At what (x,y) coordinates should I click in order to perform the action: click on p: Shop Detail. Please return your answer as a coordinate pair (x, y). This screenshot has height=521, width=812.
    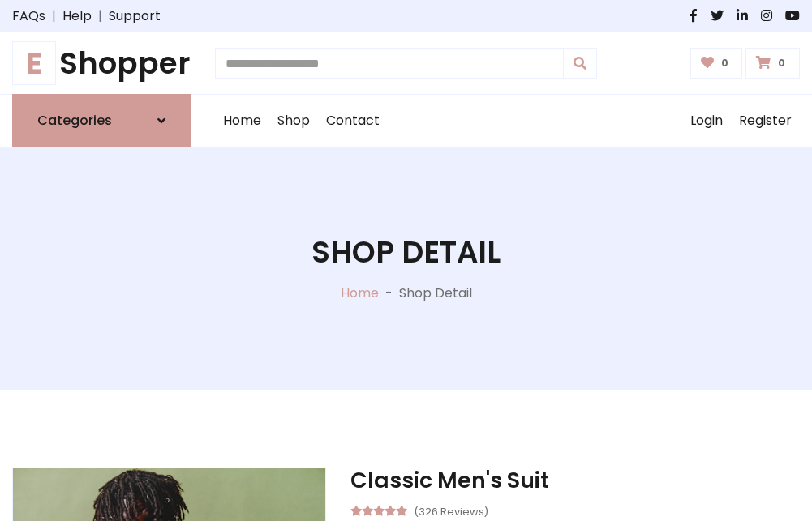
    Looking at the image, I should click on (436, 294).